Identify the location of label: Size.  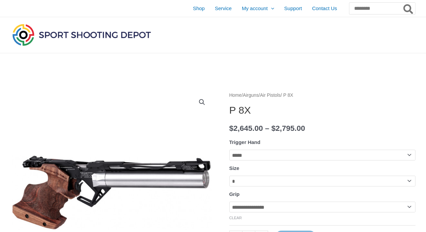
(234, 168).